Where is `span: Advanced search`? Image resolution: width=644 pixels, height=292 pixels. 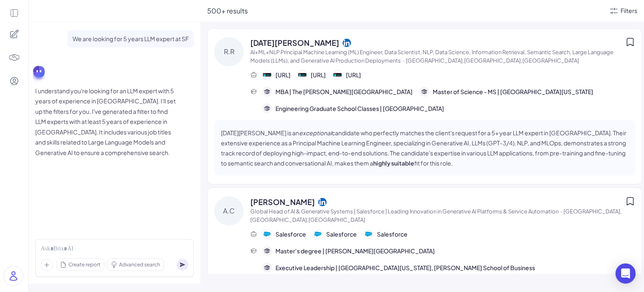 span: Advanced search is located at coordinates (139, 264).